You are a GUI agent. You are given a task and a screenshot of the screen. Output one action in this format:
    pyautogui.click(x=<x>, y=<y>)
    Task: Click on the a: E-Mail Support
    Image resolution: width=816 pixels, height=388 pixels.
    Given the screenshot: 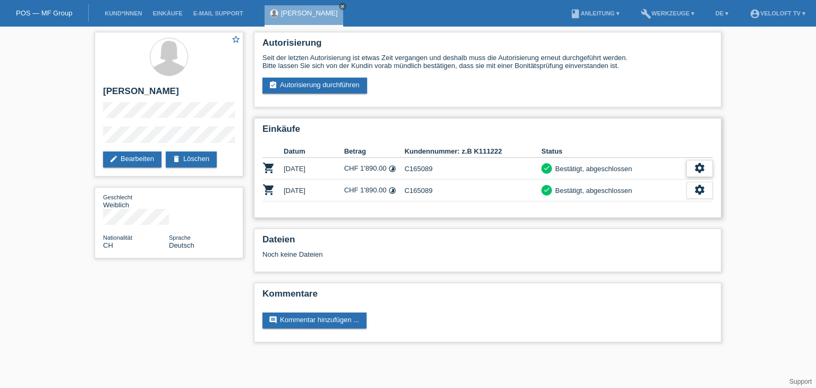 What is the action you would take?
    pyautogui.click(x=218, y=13)
    